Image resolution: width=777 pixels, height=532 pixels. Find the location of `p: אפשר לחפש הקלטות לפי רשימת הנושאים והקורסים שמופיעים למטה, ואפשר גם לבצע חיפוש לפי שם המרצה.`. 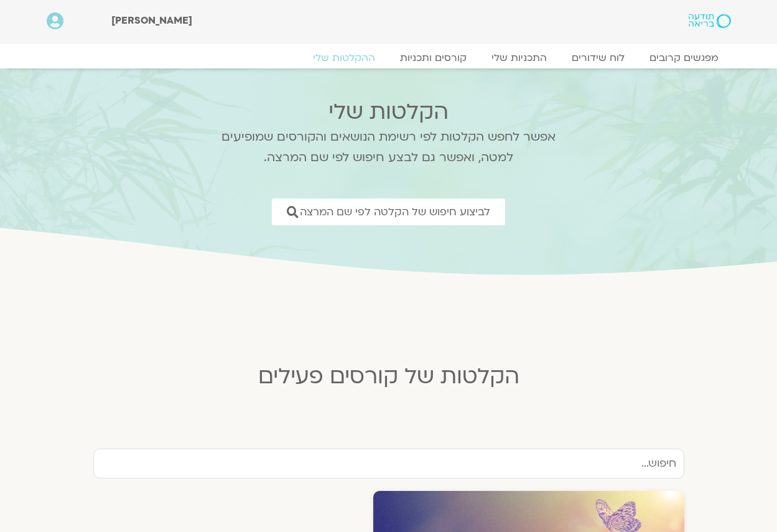

p: אפשר לחפש הקלטות לפי רשימת הנושאים והקורסים שמופיעים למטה, ואפשר גם לבצע חיפוש לפי שם המרצה. is located at coordinates (389, 148).